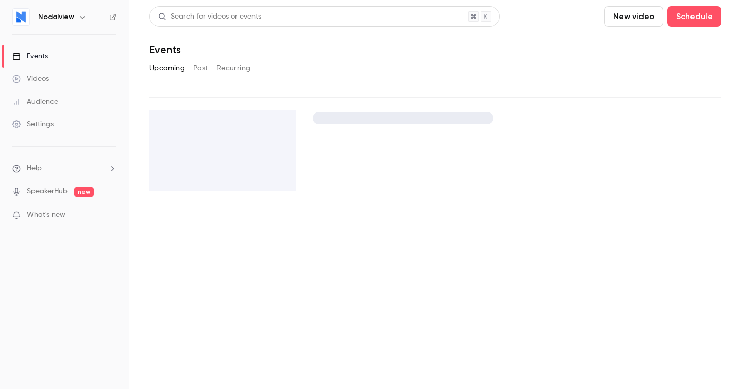  I want to click on button: Recurring, so click(233, 68).